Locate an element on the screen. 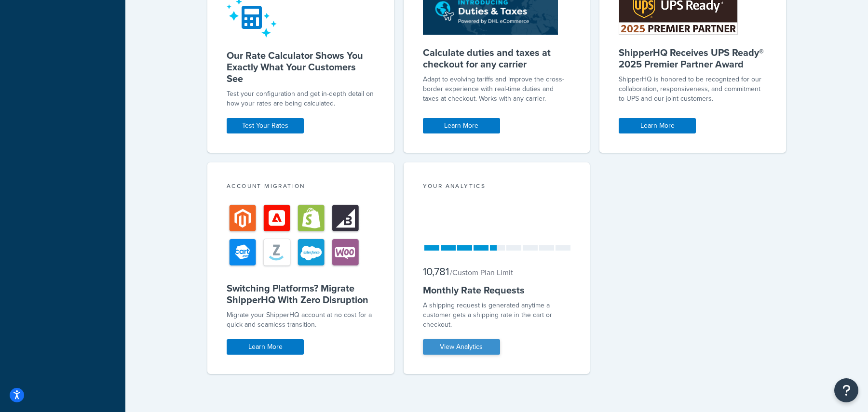 This screenshot has width=868, height=412. div: Account Migration is located at coordinates (300, 187).